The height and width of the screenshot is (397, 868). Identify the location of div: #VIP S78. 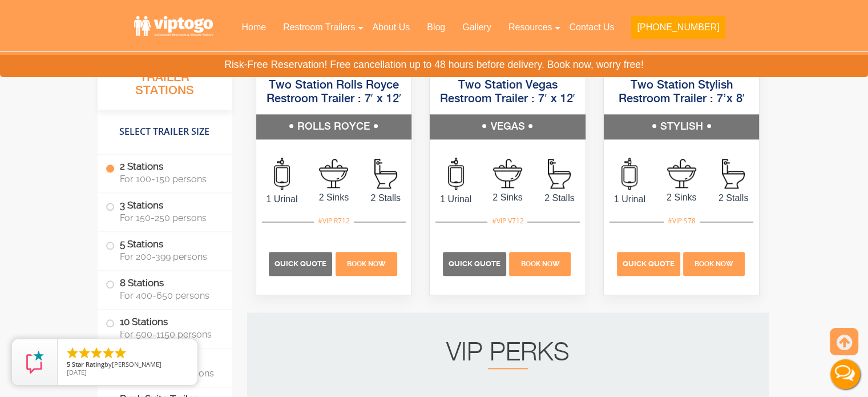
(681, 221).